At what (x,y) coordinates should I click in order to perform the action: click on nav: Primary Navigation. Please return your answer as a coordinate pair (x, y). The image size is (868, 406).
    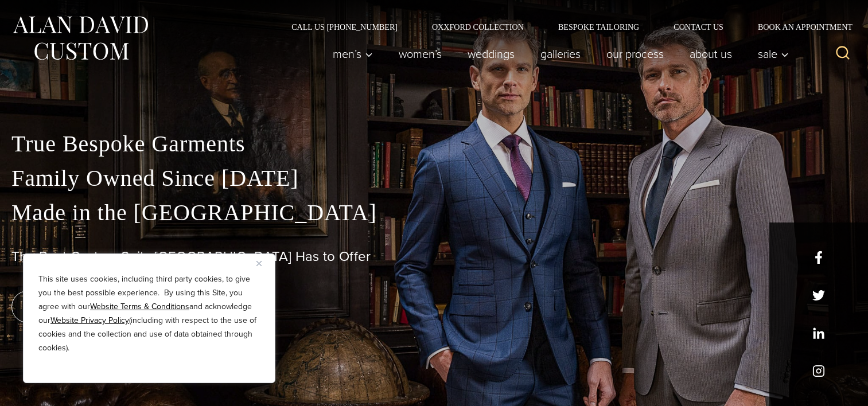
    Looking at the image, I should click on (558, 54).